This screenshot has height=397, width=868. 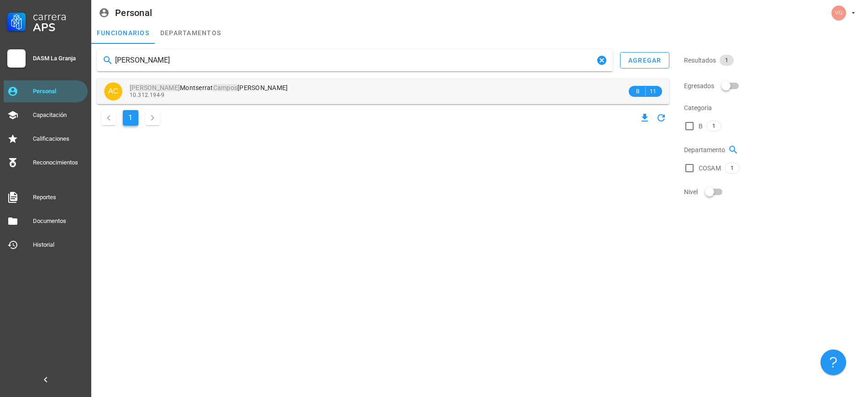 What do you see at coordinates (46, 198) in the screenshot?
I see `a: Reportes` at bounding box center [46, 198].